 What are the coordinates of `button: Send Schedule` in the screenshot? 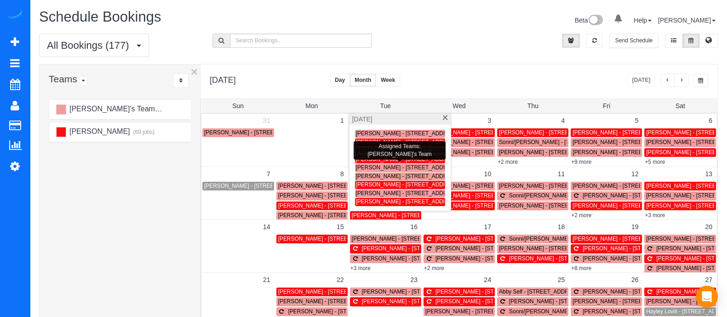 It's located at (634, 40).